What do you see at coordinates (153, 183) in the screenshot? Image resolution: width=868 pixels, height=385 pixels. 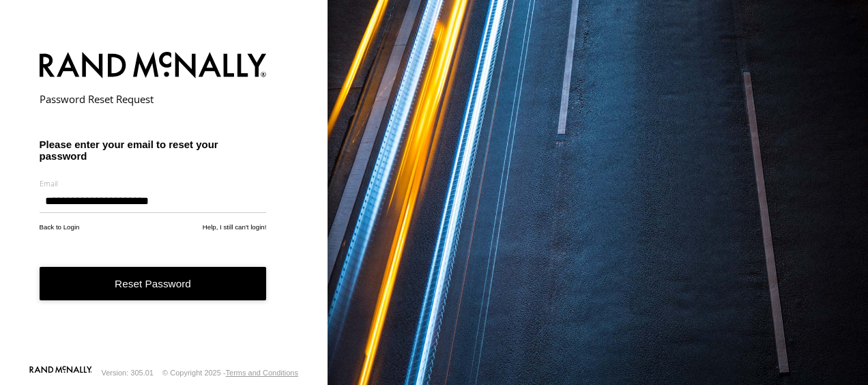 I see `label: Email` at bounding box center [153, 183].